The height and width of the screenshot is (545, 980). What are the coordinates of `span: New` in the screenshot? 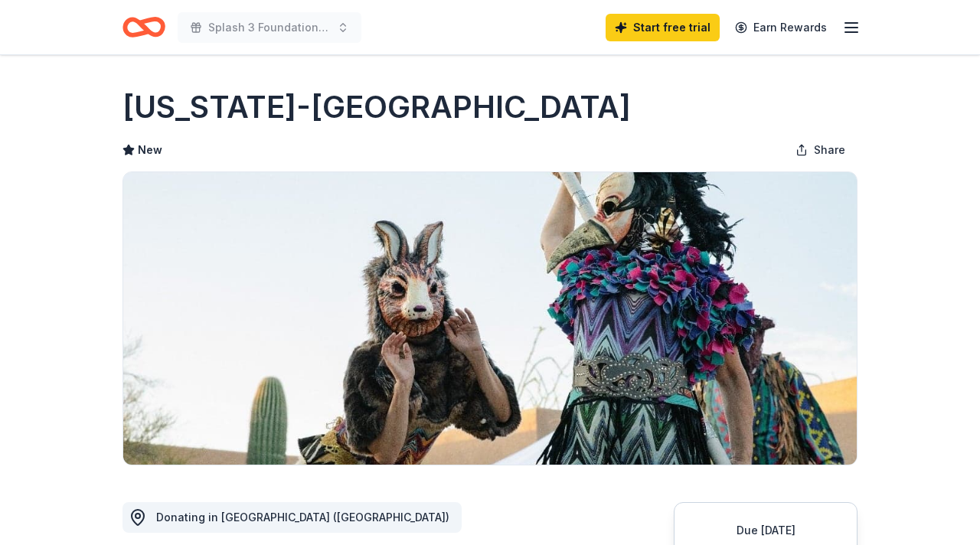 It's located at (150, 150).